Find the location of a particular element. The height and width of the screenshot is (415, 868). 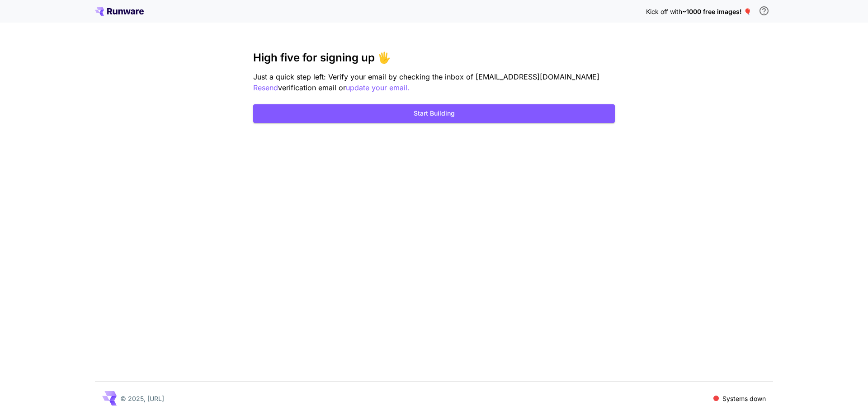

p: Systems down is located at coordinates (744, 398).